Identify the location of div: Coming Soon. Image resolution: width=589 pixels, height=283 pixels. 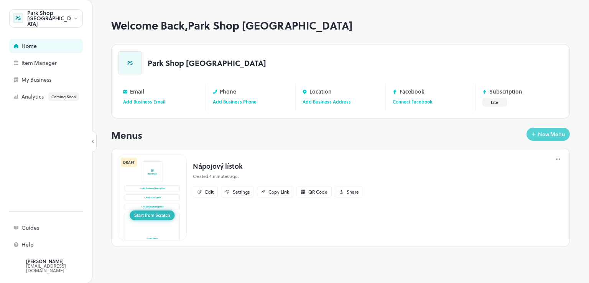
(64, 97).